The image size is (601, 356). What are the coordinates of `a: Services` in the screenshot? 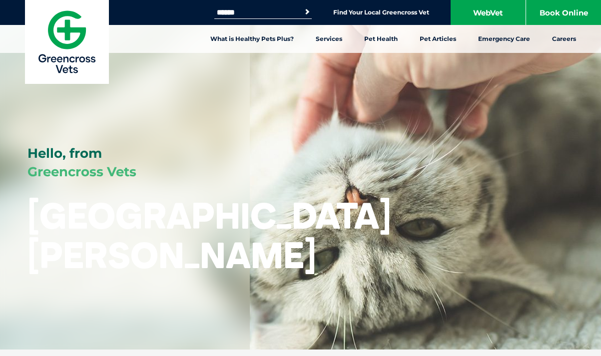 It's located at (329, 39).